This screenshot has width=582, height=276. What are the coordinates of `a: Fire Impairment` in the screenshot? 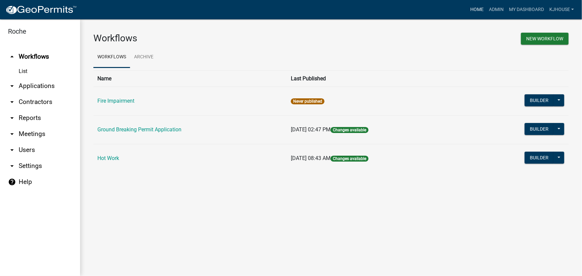 It's located at (116, 101).